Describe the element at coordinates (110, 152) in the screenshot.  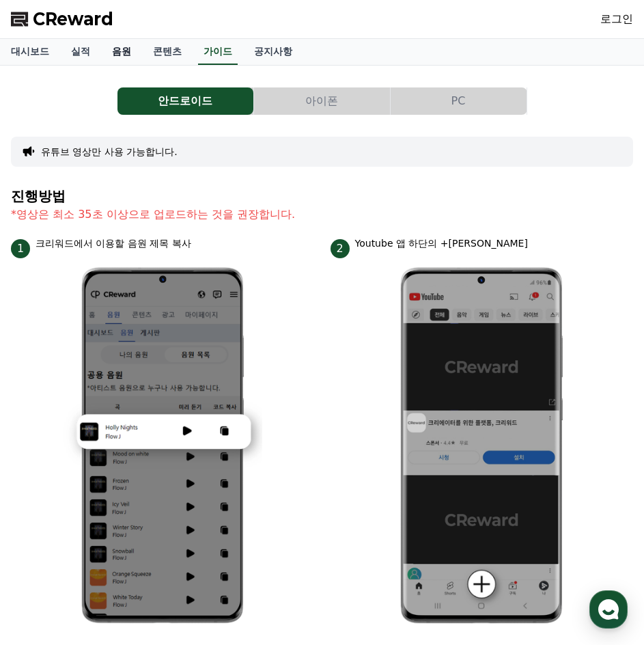
I see `button: 유튜브 영상만 사용 가능합니다.` at that location.